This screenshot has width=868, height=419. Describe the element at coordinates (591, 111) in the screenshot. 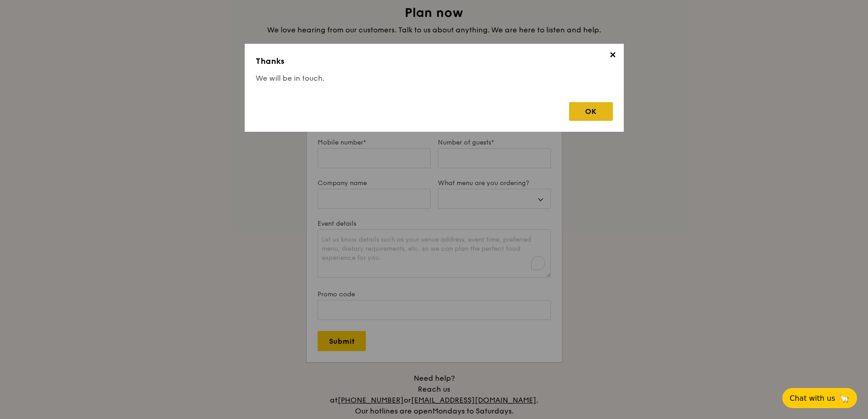

I see `div: OK` at that location.